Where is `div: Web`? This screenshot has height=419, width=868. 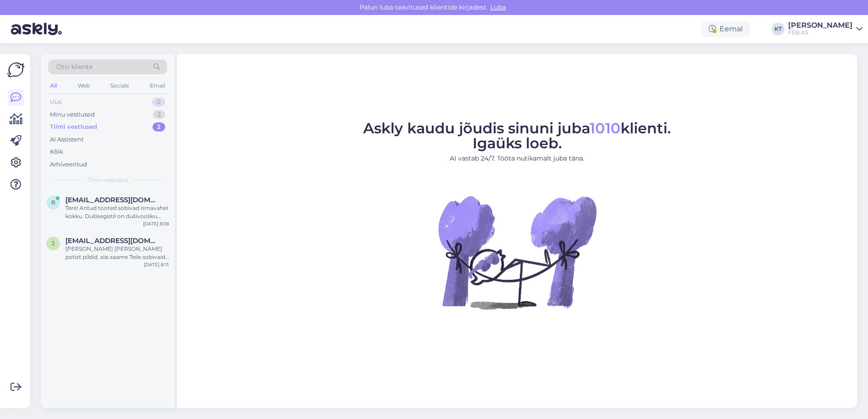 div: Web is located at coordinates (84, 86).